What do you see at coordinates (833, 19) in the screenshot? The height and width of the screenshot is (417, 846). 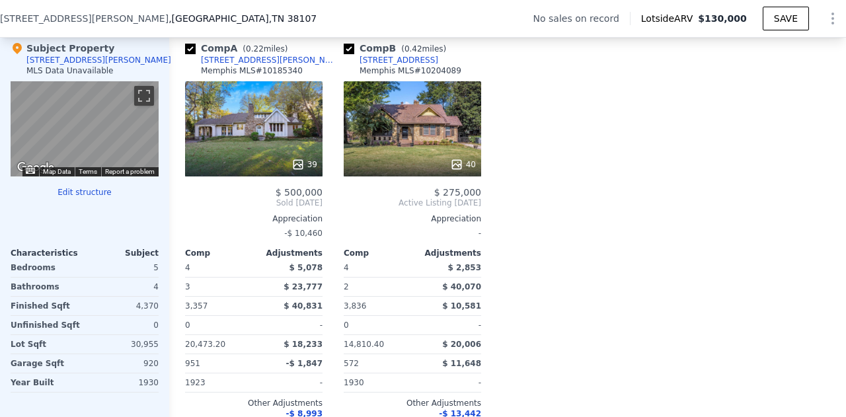 I see `button: Show Options` at bounding box center [833, 19].